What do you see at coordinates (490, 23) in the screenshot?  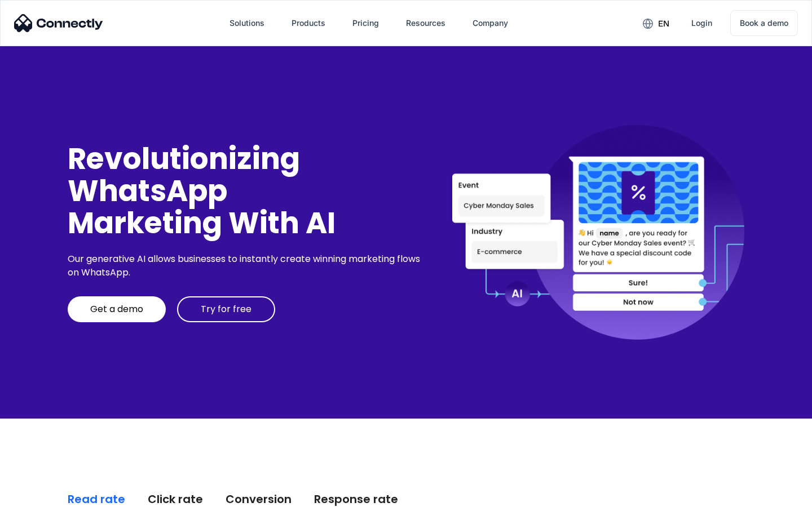 I see `div: Company` at bounding box center [490, 23].